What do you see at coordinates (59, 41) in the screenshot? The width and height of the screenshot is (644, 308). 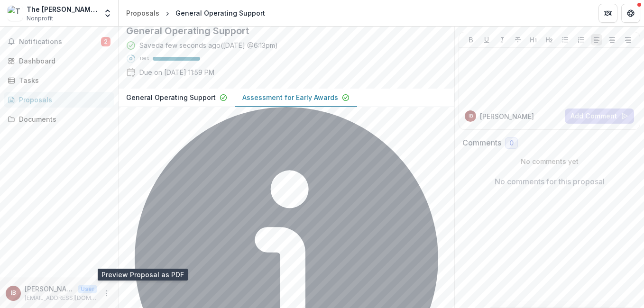 I see `button: Notifications2` at bounding box center [59, 41].